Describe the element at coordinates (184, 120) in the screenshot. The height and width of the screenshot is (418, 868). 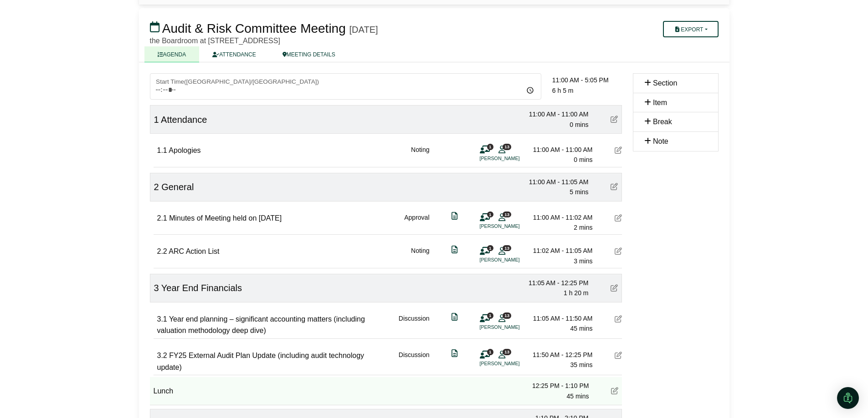
I see `span: Attendance` at that location.